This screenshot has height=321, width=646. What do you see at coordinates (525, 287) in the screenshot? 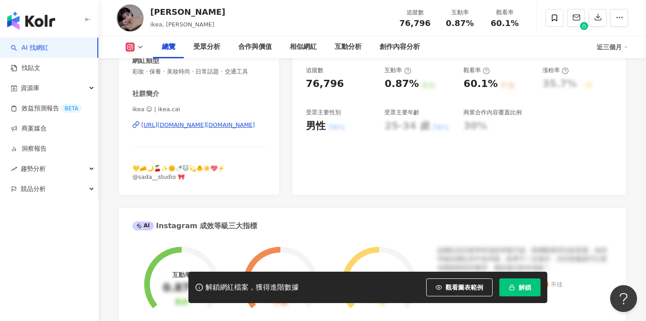
I see `span: 解鎖` at bounding box center [525, 287].